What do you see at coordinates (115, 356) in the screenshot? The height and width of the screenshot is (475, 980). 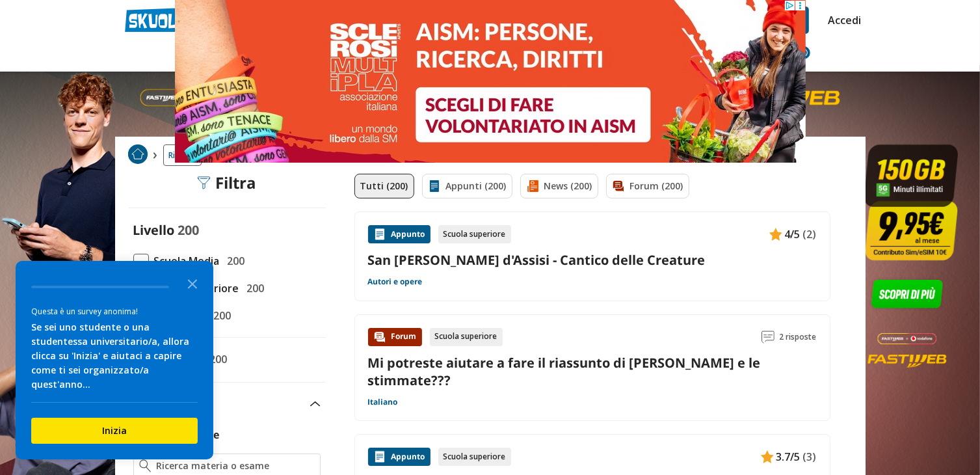 I see `div: Se sei uno studente o una studentessa universitario/a, allora clicca su 'Inizia' e aiutaci a capi...` at bounding box center [115, 356].